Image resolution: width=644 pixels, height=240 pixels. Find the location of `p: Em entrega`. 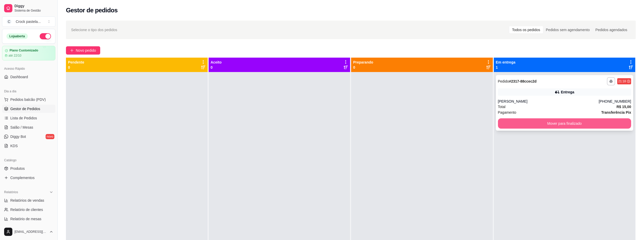

p: Em entrega is located at coordinates (505, 62).